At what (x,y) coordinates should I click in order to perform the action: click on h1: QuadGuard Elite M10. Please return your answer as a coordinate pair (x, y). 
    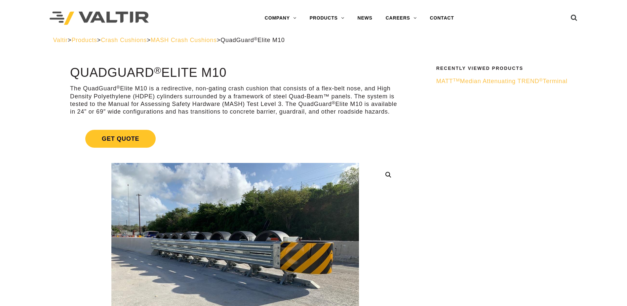
    Looking at the image, I should click on (235, 73).